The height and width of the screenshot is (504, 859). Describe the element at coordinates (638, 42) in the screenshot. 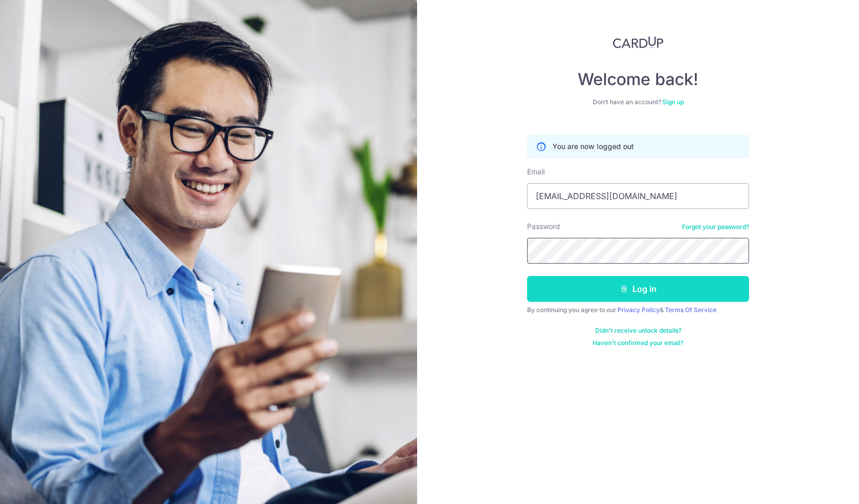

I see `img: CardUp Logo` at that location.